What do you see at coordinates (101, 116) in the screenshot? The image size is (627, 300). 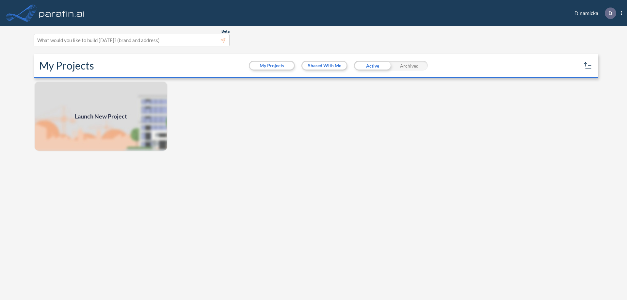 I see `span: Launch New Project` at bounding box center [101, 116].